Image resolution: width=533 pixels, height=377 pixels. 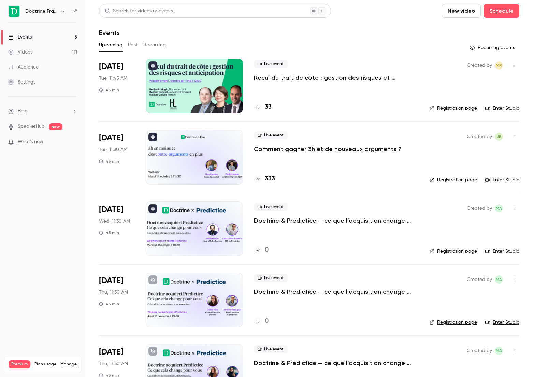 What do you see at coordinates (31, 127) in the screenshot?
I see `a: SpeakerHub` at bounding box center [31, 127].